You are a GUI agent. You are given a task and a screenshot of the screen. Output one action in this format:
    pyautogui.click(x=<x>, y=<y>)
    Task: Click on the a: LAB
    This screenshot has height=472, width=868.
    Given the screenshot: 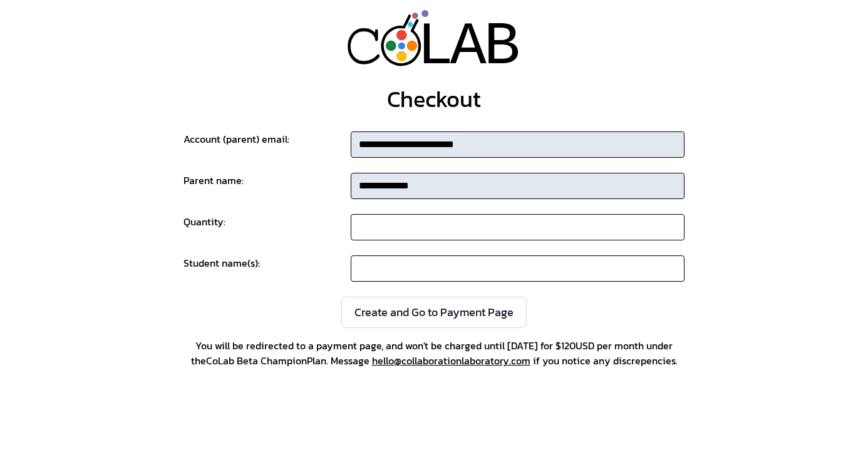 What is the action you would take?
    pyautogui.click(x=434, y=38)
    